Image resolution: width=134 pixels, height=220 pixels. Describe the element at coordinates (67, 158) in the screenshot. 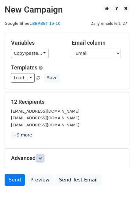

I see `h5: Advanced` at that location.